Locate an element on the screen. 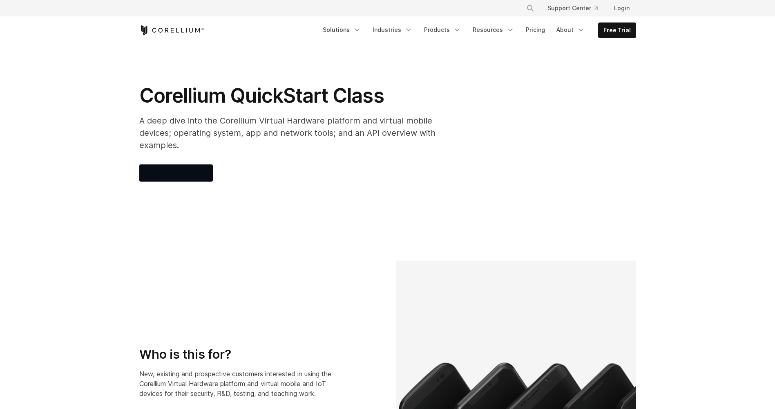 The width and height of the screenshot is (775, 409). a: Industries is located at coordinates (393, 30).